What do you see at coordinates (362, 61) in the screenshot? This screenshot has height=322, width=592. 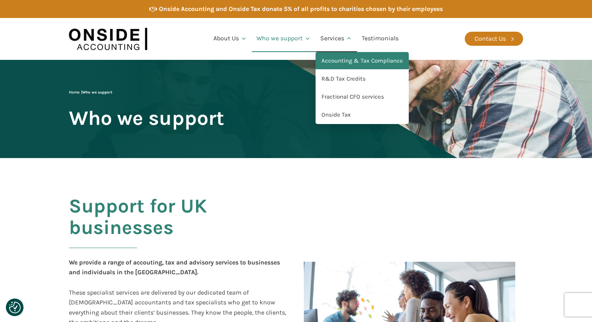 I see `a: Accounting & Tax Compliance` at bounding box center [362, 61].